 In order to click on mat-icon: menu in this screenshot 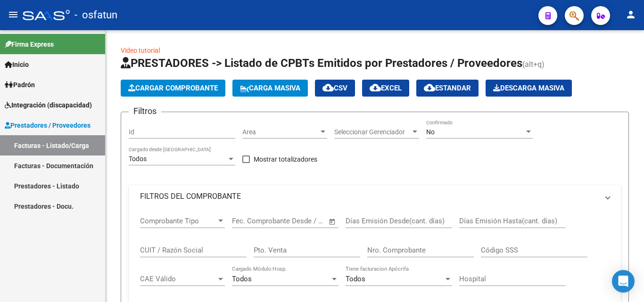, I will do `click(14, 14)`.